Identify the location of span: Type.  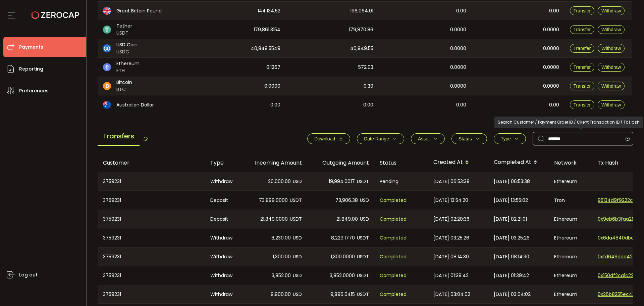
(506, 139).